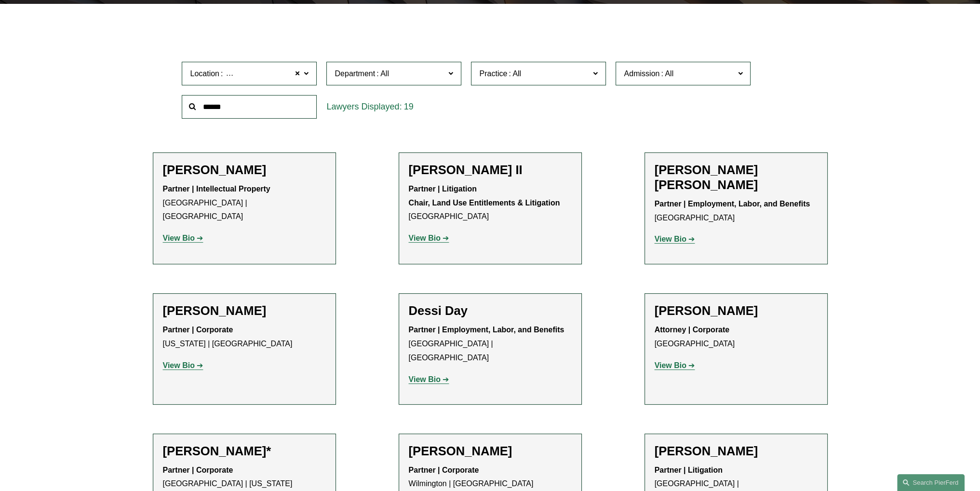  What do you see at coordinates (930, 482) in the screenshot?
I see `a: Search this site` at bounding box center [930, 482].